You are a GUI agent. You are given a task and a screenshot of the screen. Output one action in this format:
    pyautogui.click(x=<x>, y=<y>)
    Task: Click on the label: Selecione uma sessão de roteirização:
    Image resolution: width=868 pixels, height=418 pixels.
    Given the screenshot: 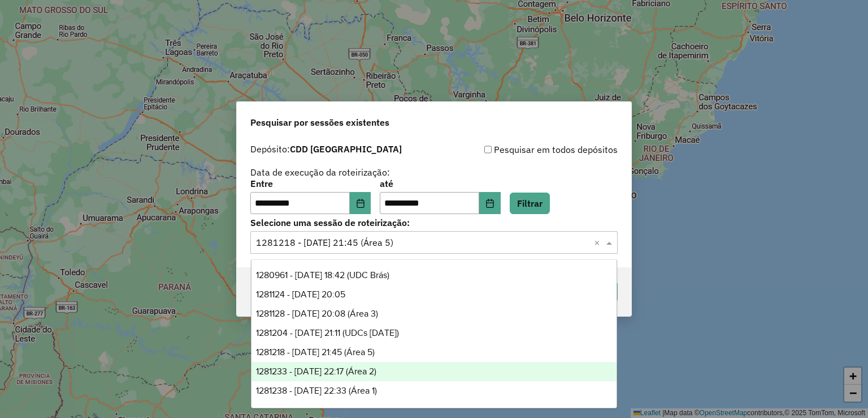 What is the action you would take?
    pyautogui.click(x=434, y=222)
    